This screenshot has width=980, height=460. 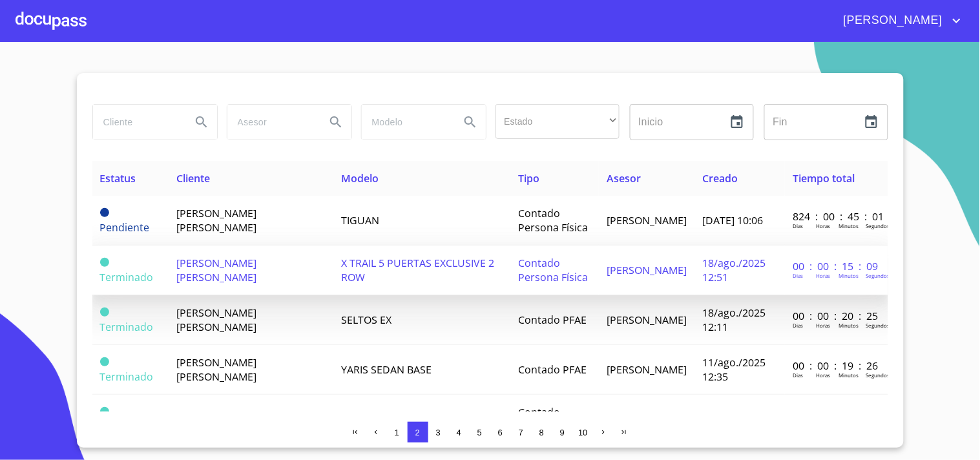 What do you see at coordinates (836, 366) in the screenshot?
I see `p: 00 : 00 : 19 : 26` at bounding box center [836, 366].